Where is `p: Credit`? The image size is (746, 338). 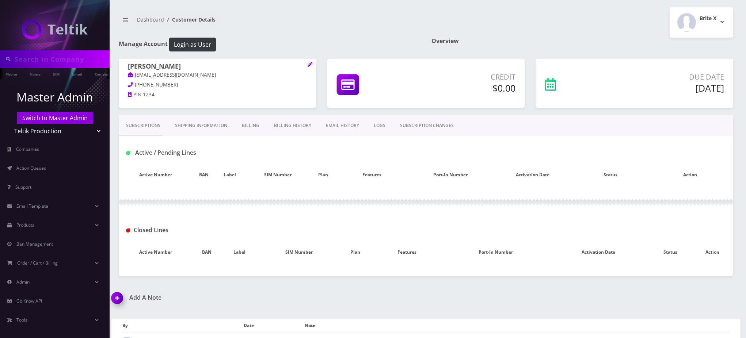 p: Credit is located at coordinates (466, 77).